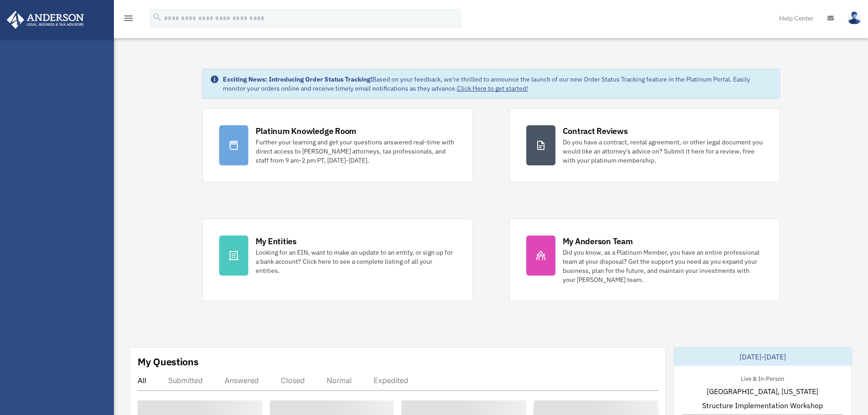 The width and height of the screenshot is (868, 415). I want to click on div: Expedited, so click(391, 381).